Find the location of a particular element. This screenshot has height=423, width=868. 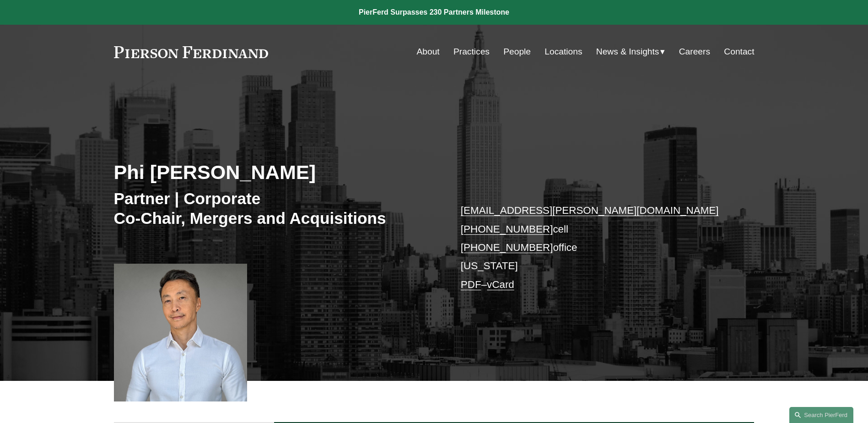

a: vCard is located at coordinates (501, 284).